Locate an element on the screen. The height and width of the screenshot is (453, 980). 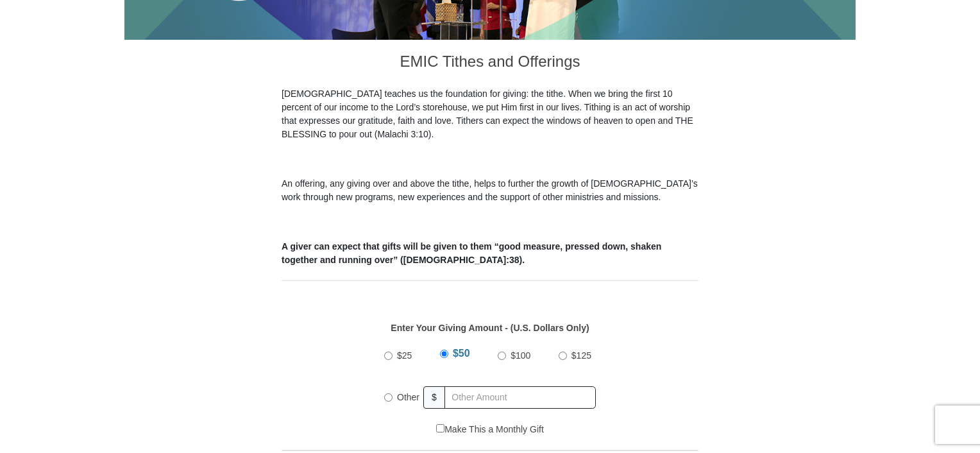
input: Make This a Monthly Gift is located at coordinates (440, 428).